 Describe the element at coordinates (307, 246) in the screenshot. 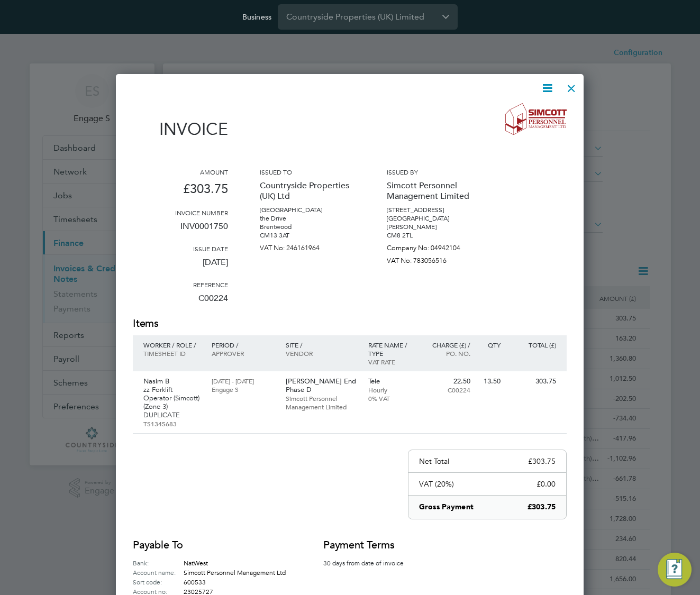

I see `p: VAT No: 246161964` at that location.